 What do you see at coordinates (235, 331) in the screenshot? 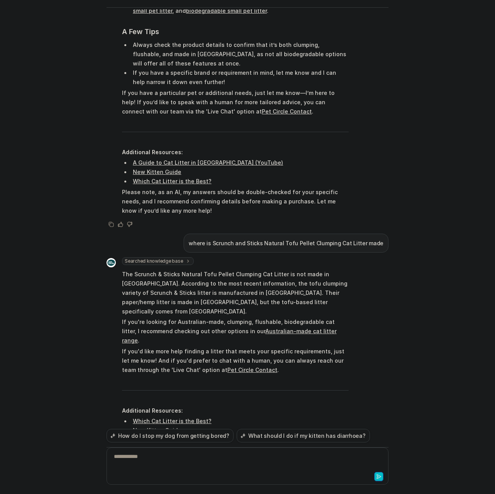
I see `p: If you're looking for Australian-made, clumping, flushable, biodegradable cat litter, I recommend...` at bounding box center [235, 331].